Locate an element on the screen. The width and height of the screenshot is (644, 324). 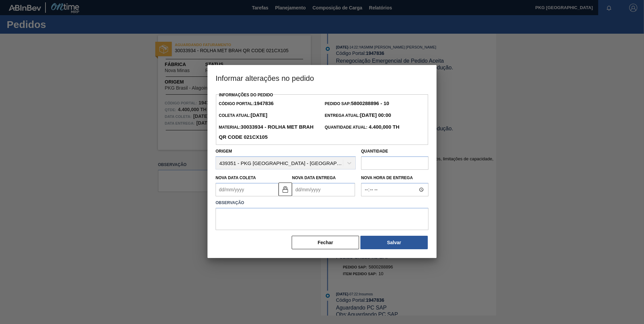
label: Origem is located at coordinates (223, 151).